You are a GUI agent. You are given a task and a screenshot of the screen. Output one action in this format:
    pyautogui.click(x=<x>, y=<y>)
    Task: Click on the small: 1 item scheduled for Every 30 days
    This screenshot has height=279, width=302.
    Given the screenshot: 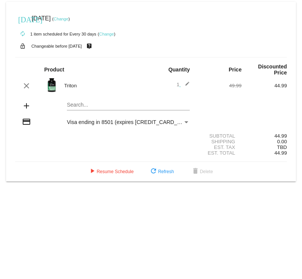 What is the action you would take?
    pyautogui.click(x=56, y=34)
    